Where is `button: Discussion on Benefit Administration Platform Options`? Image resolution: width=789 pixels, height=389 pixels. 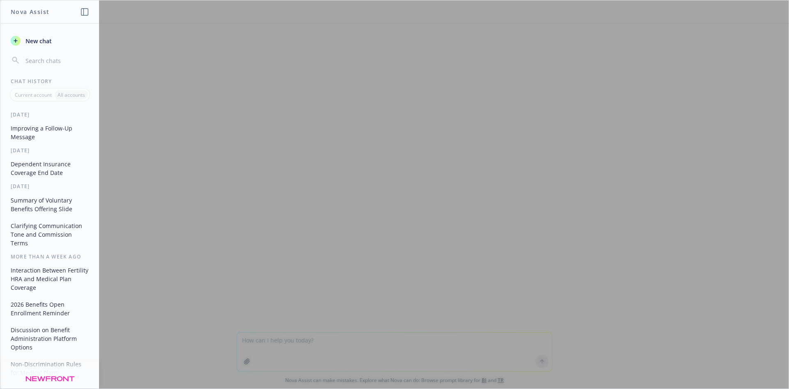 button: Discussion on Benefit Administration Platform Options is located at coordinates (50, 338).